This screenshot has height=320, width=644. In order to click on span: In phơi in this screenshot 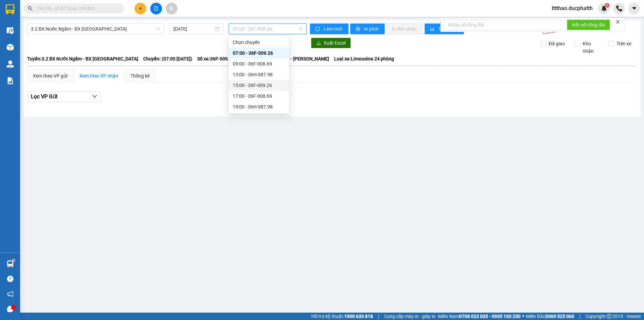, I will do `click(372, 29)`.